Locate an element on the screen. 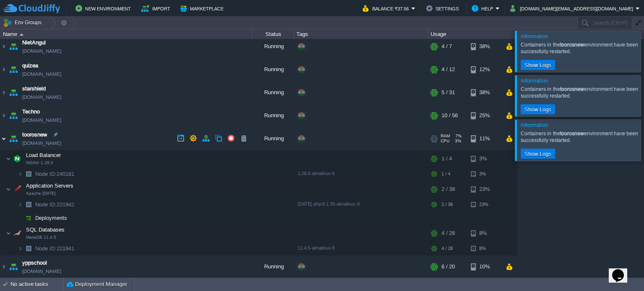 Image resolution: width=644 pixels, height=291 pixels. button: Marketplace is located at coordinates (203, 9).